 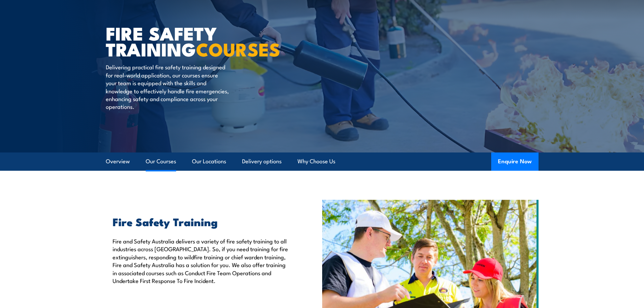 What do you see at coordinates (261, 161) in the screenshot?
I see `a: Delivery options` at bounding box center [261, 161].